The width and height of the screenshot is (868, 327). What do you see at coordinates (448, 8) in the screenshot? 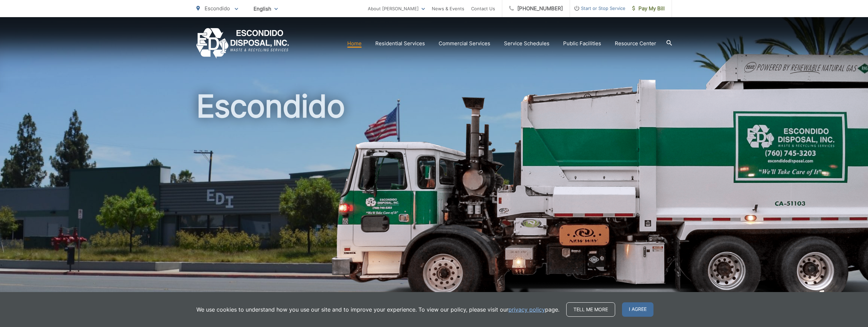
I see `a: News & Events` at bounding box center [448, 8].